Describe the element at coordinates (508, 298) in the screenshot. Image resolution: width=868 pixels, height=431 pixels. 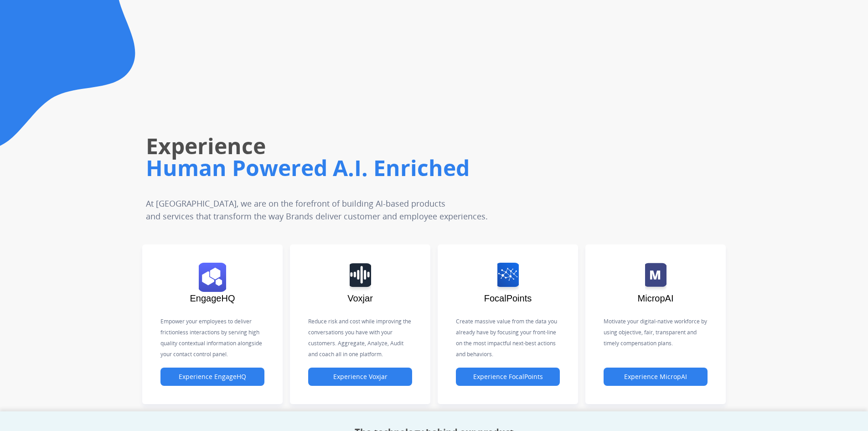
I see `span: FocalPoints` at that location.